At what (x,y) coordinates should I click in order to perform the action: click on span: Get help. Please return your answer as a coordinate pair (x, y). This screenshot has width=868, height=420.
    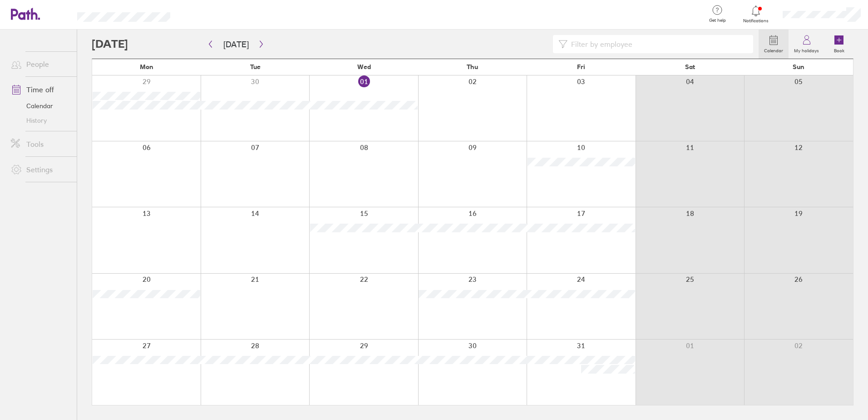
    Looking at the image, I should click on (717, 20).